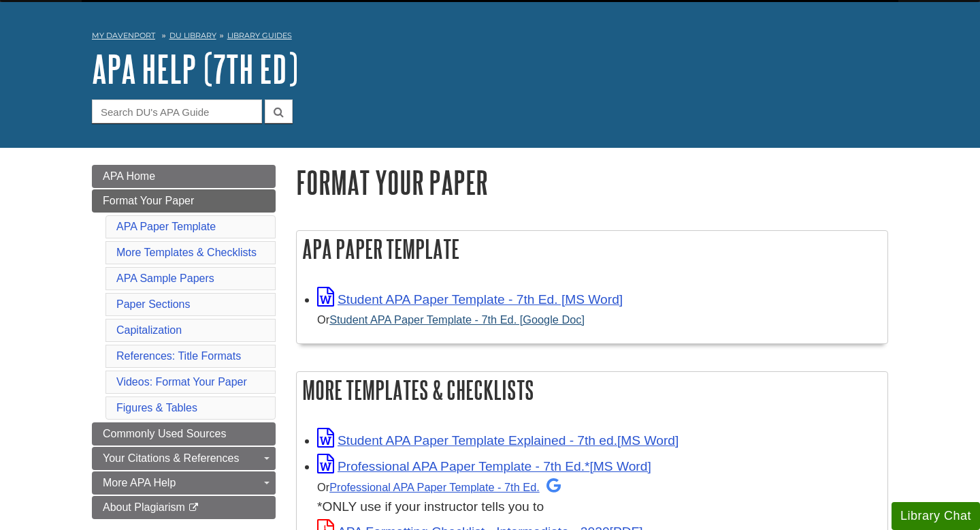 The width and height of the screenshot is (980, 530). Describe the element at coordinates (184, 483) in the screenshot. I see `a: More APA Help` at that location.